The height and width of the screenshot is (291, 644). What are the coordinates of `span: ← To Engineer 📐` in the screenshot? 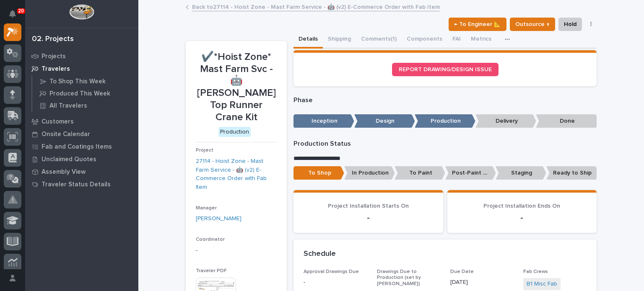 It's located at (478, 24).